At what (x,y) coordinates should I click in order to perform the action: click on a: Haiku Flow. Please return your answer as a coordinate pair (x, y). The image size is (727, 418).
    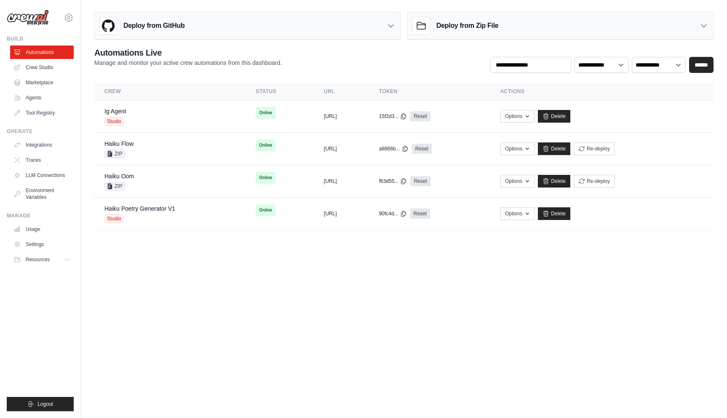
    Looking at the image, I should click on (119, 144).